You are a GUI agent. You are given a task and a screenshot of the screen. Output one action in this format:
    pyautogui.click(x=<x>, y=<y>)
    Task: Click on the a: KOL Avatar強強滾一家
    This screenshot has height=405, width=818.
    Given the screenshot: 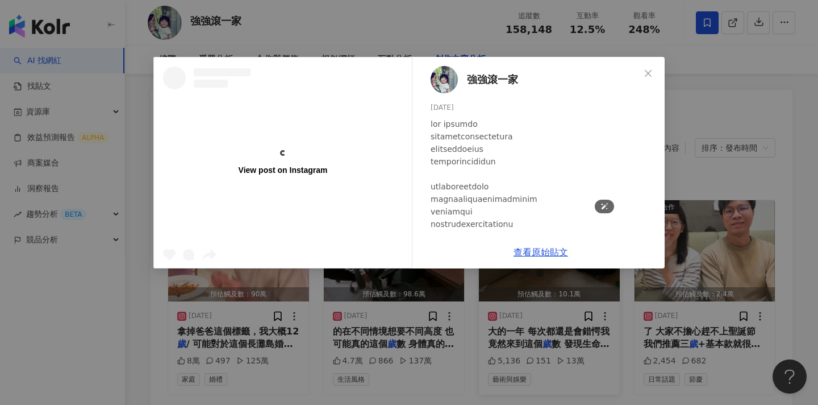 What is the action you would take?
    pyautogui.click(x=535, y=80)
    